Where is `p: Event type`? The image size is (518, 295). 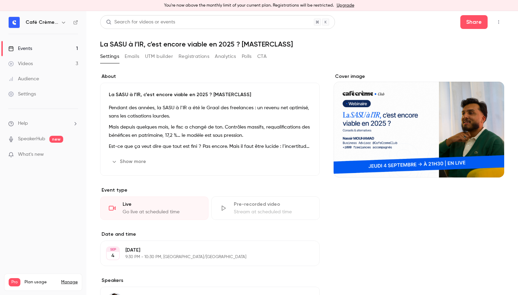 p: Event type is located at coordinates (210, 191).